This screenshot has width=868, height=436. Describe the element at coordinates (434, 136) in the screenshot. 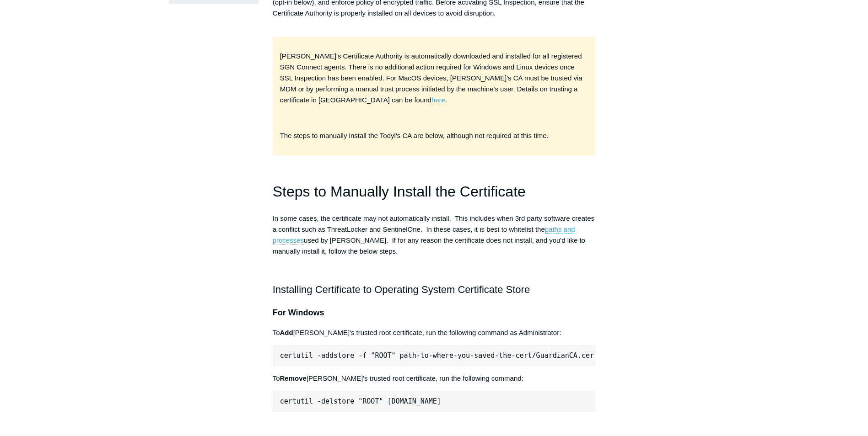

I see `p: The steps to manually install the Todyl's CA are below, although not required at this time.` at that location.